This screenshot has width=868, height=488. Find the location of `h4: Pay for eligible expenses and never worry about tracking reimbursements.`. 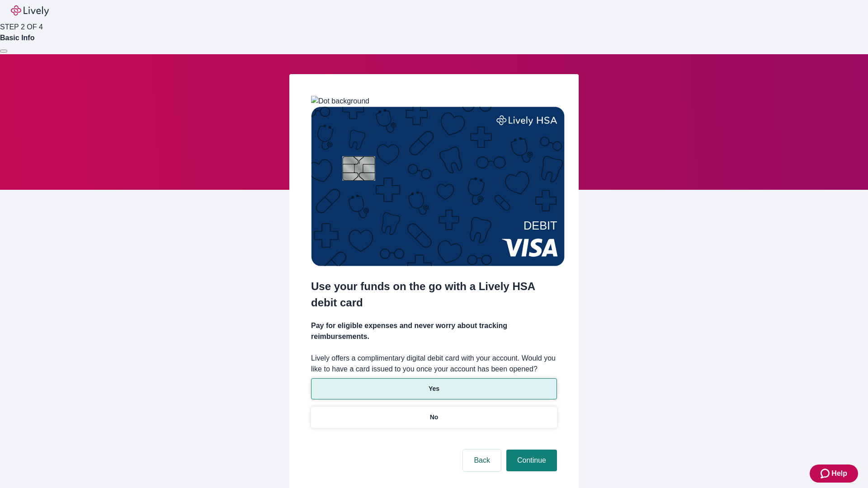

h4: Pay for eligible expenses and never worry about tracking reimbursements. is located at coordinates (434, 331).